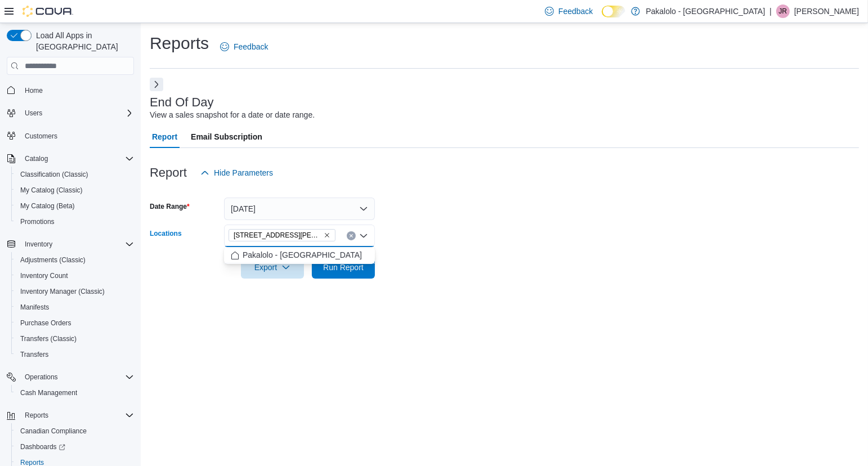  What do you see at coordinates (37, 221) in the screenshot?
I see `a: Promotions` at bounding box center [37, 221].